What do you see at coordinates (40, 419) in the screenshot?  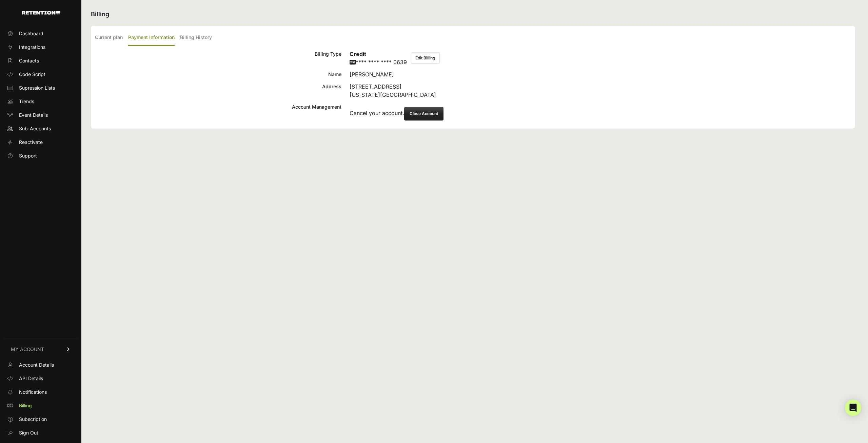 I see `a: Subscription` at bounding box center [40, 419].